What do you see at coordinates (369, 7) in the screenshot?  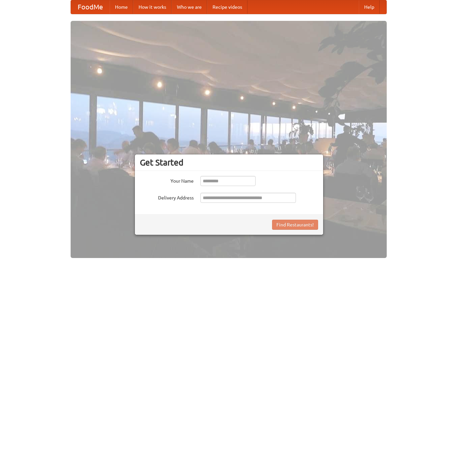 I see `a: Help` at bounding box center [369, 7].